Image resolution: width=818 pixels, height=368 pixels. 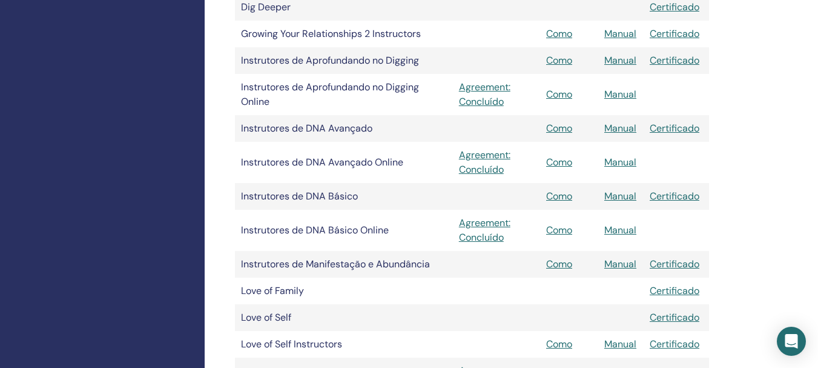 I want to click on td: Instrutores de Aprofundando no Digging Online, so click(x=344, y=94).